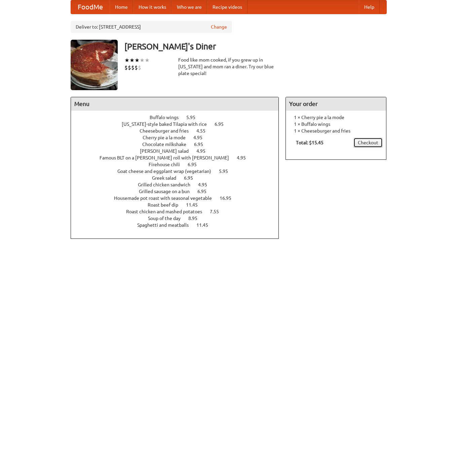  Describe the element at coordinates (167, 131) in the screenshot. I see `span: Cheeseburger and fries` at that location.